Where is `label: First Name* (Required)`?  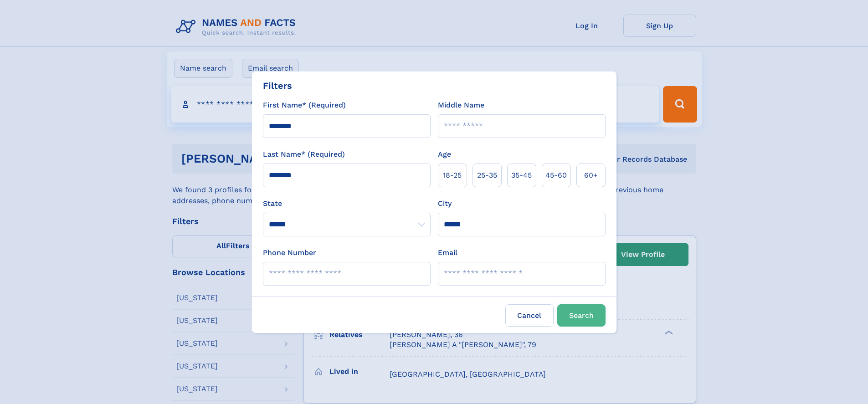 label: First Name* (Required) is located at coordinates (304, 105).